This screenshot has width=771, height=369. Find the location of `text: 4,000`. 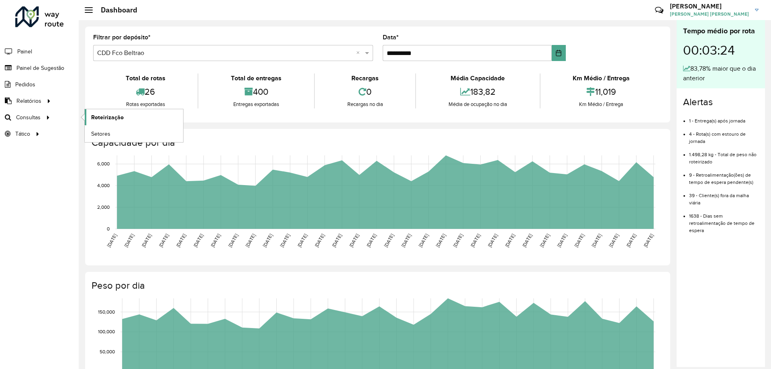

text: 4,000 is located at coordinates (103, 185).